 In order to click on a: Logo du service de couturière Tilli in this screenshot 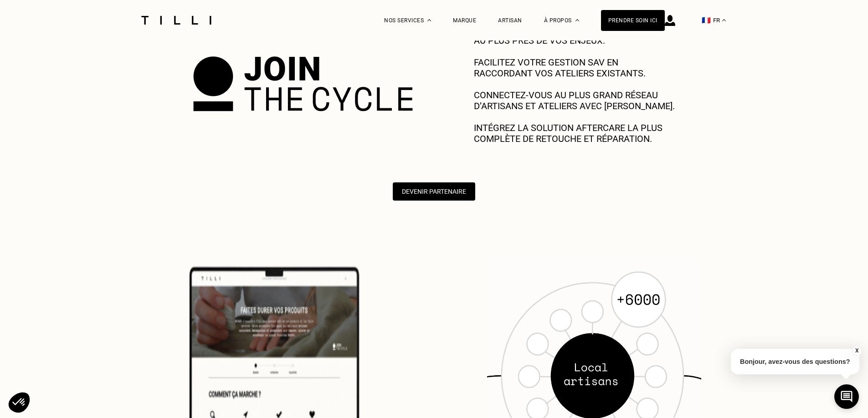, I will do `click(176, 20)`.